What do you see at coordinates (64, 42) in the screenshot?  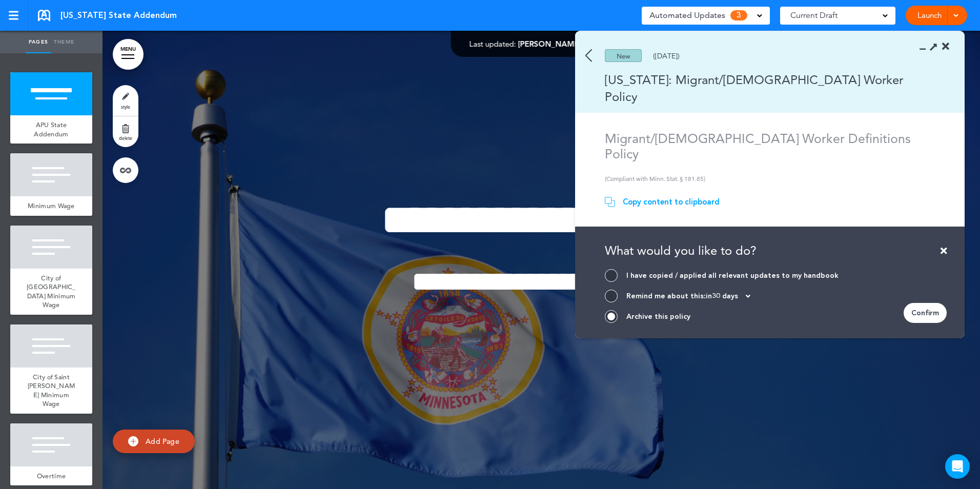 I see `a: Theme` at bounding box center [64, 42].